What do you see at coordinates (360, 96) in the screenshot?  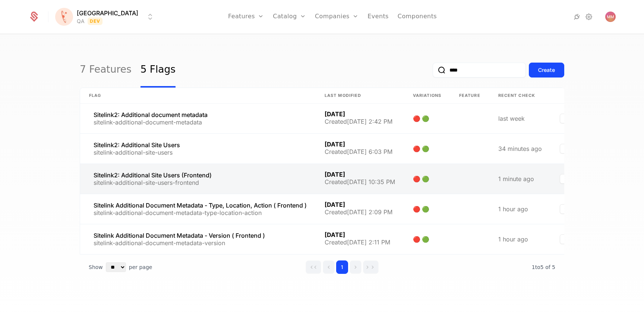 I see `th: Last Modified` at bounding box center [360, 96].